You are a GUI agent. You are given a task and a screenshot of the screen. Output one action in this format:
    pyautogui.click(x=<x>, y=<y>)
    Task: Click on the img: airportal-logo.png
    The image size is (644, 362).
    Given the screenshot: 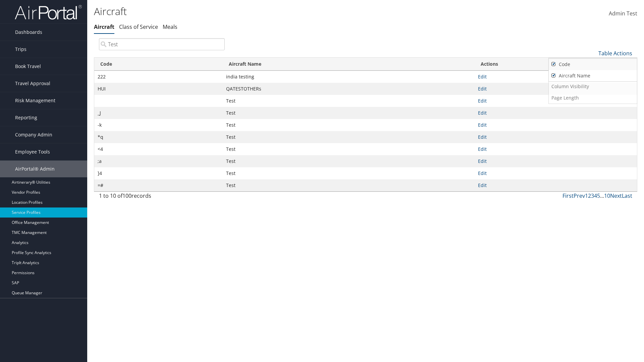 What is the action you would take?
    pyautogui.click(x=48, y=12)
    